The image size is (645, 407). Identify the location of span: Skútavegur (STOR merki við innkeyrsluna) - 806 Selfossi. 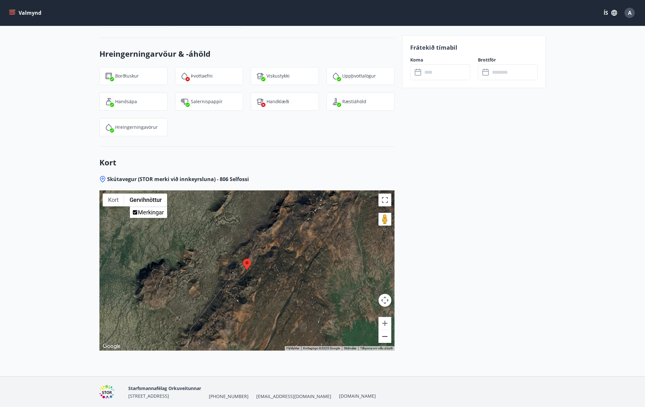
(178, 179).